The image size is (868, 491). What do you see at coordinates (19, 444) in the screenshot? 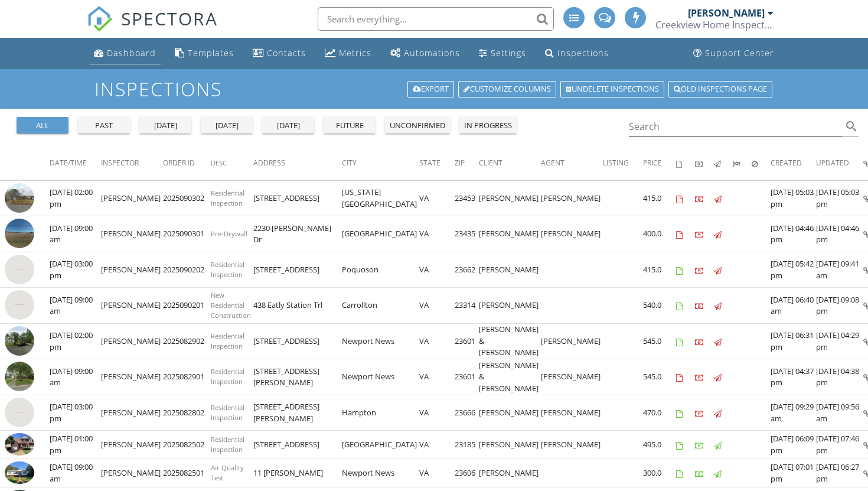
I see `img: 9304466%2Fcover_photos%2FbNlxN5KD92WvF2sKRwqP%2Fsmall.9304466-1756139357113` at bounding box center [19, 444].